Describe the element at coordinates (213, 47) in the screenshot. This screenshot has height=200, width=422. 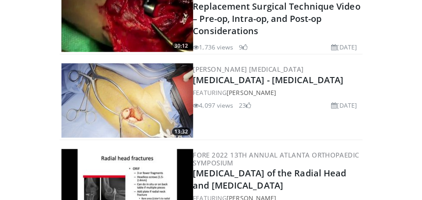
I see `li: 1,736 views` at that location.